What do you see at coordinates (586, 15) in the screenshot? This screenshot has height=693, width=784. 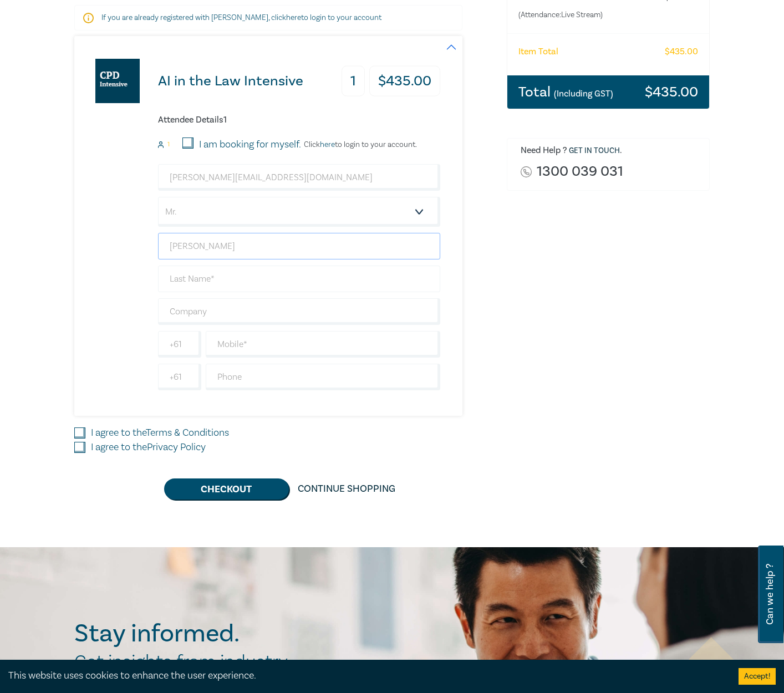 I see `small: (Attendance: Live Stream )` at bounding box center [586, 15].